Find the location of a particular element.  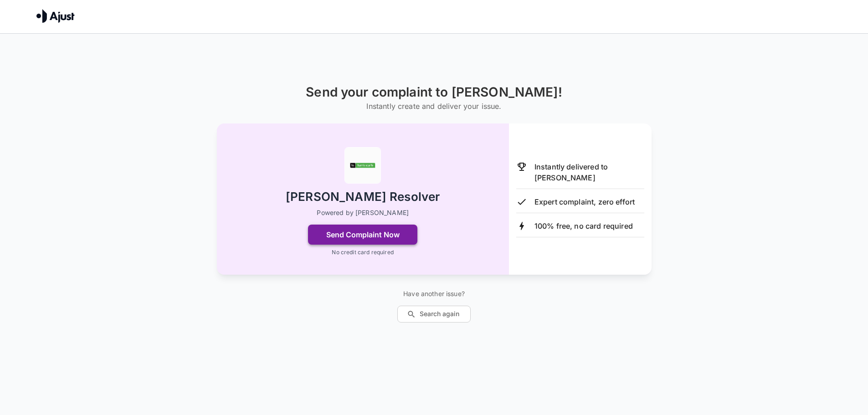

button: Search again is located at coordinates (434, 314).